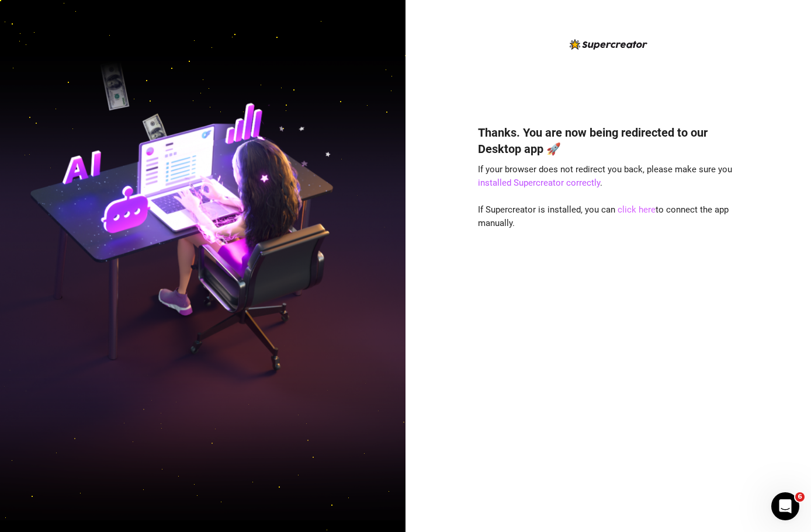 The image size is (811, 532). I want to click on a: click here, so click(636, 210).